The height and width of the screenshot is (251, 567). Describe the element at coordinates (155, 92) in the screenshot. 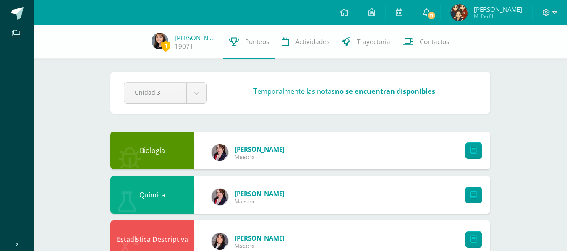

I see `span: Unidad 3` at that location.